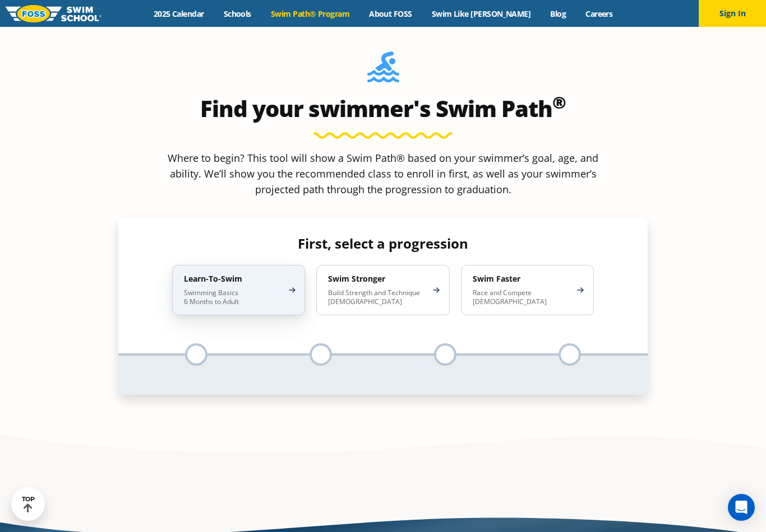  I want to click on h2: Find your swimmer's Swim Path, so click(383, 109).